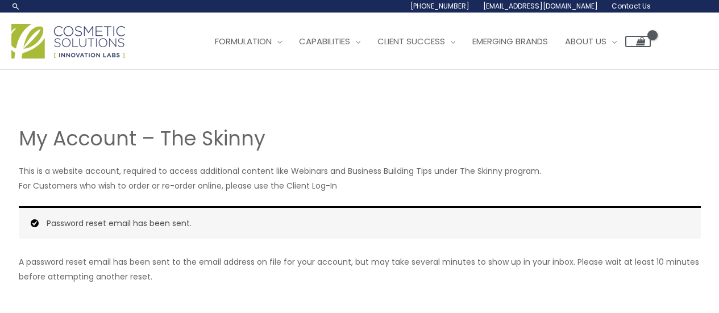  What do you see at coordinates (360, 222) in the screenshot?
I see `div: Password reset email has been sent.` at bounding box center [360, 222].